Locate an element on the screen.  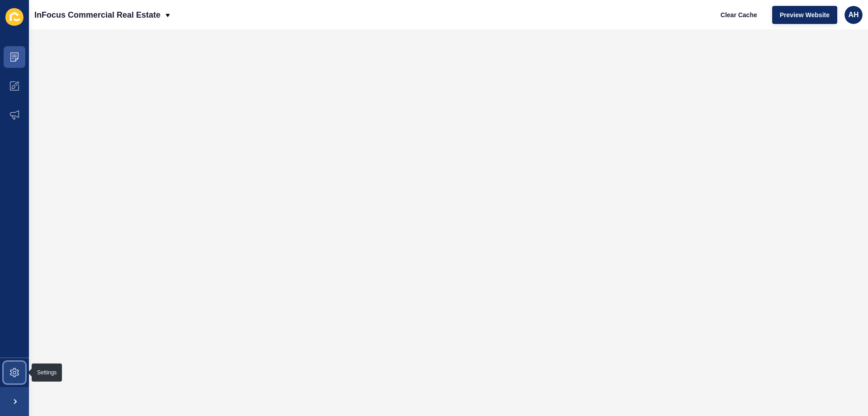
button: Clear Cache is located at coordinates (739, 15).